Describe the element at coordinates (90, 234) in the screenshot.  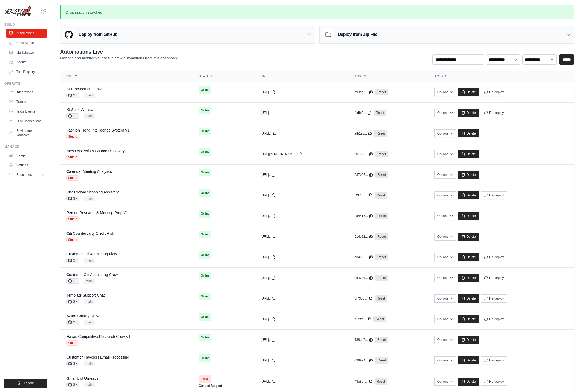
I see `a: Citi Counterparty Credit Risk` at that location.